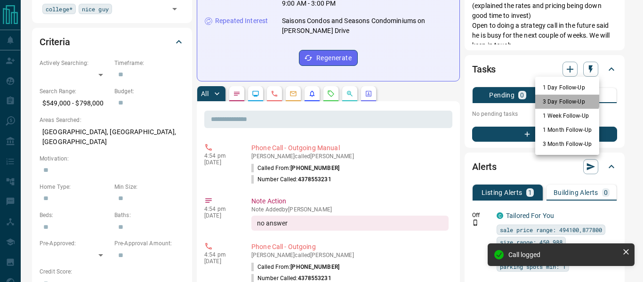 The width and height of the screenshot is (643, 282). Describe the element at coordinates (567, 102) in the screenshot. I see `li: 3 Day Follow-Up` at that location.